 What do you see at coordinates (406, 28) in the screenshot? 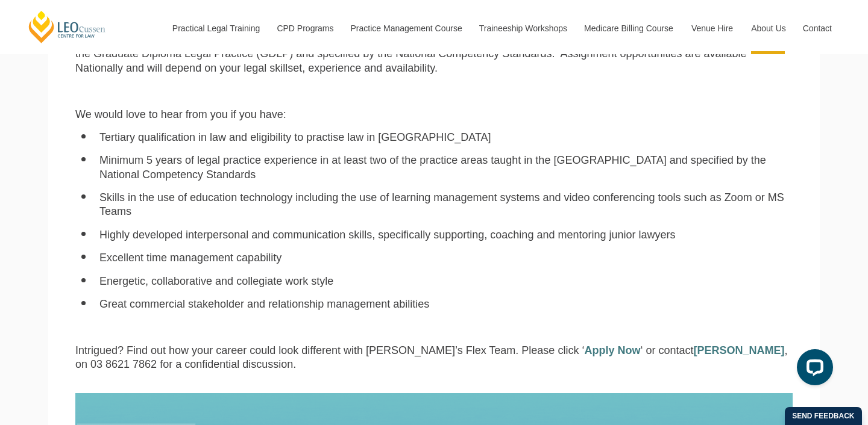
I see `a: Practice Management Course` at bounding box center [406, 28].